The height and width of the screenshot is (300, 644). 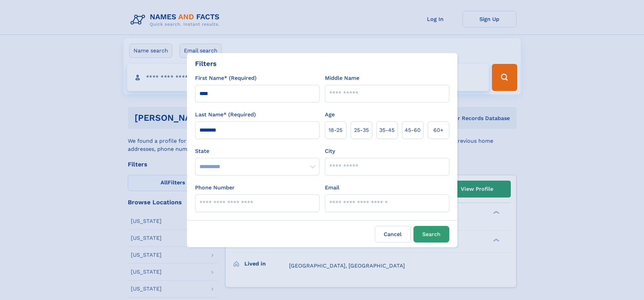 I want to click on label: Phone Number, so click(x=215, y=188).